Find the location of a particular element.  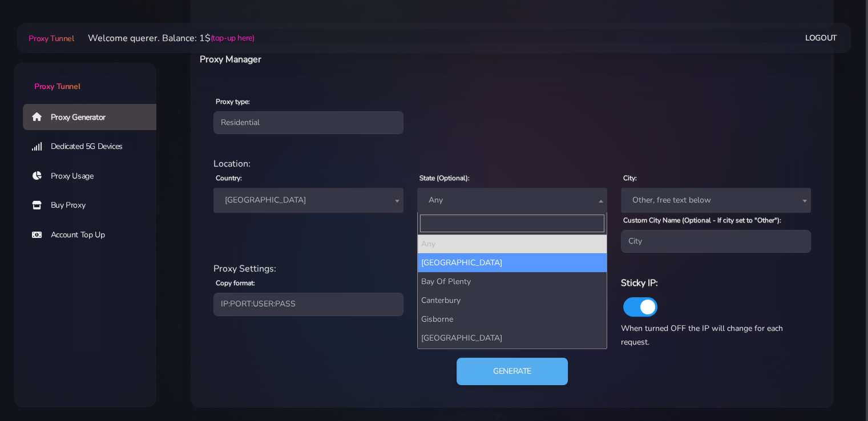

label: Proxy type: is located at coordinates (233, 101).